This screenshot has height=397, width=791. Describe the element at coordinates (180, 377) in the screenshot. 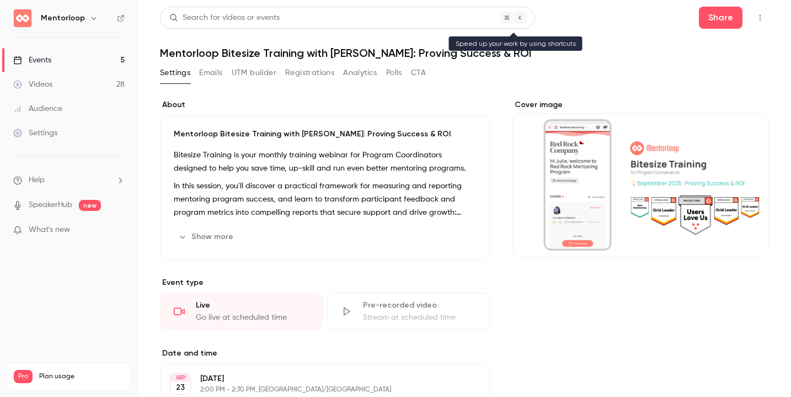

I see `div: SEP` at that location.